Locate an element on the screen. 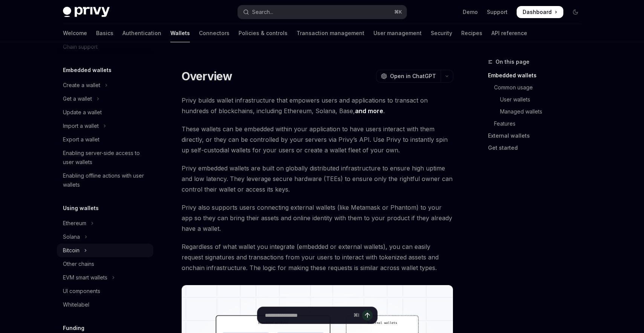  a: User management is located at coordinates (398, 33).